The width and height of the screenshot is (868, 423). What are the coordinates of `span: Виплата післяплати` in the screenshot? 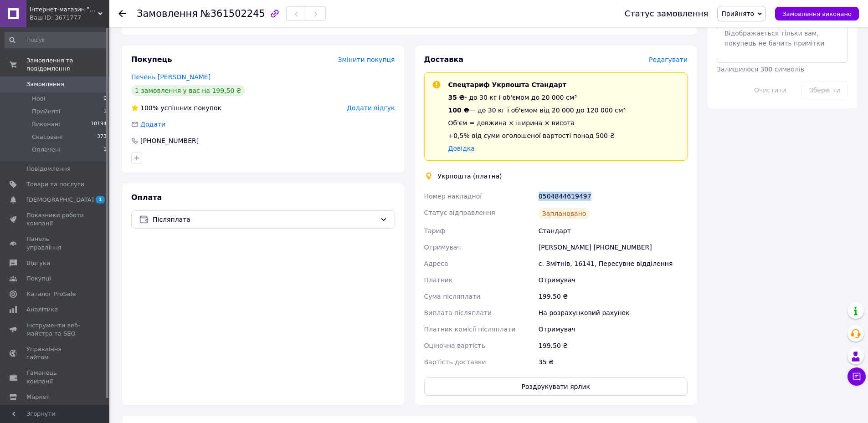 It's located at (458, 313).